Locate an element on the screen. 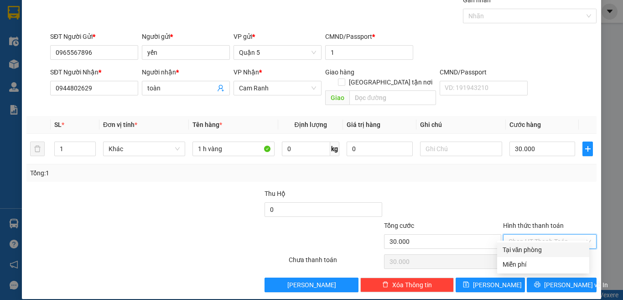 The width and height of the screenshot is (623, 300). th: Ghi chú is located at coordinates (461, 125).